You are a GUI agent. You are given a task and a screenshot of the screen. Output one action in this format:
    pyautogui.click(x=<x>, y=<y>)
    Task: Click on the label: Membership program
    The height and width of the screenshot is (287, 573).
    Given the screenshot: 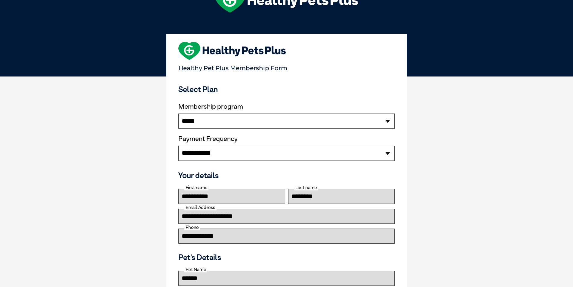 What is the action you would take?
    pyautogui.click(x=286, y=106)
    